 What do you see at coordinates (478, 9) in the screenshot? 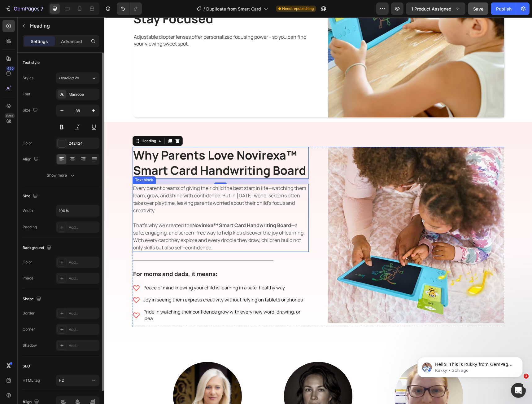
I see `span: Save` at bounding box center [478, 9].